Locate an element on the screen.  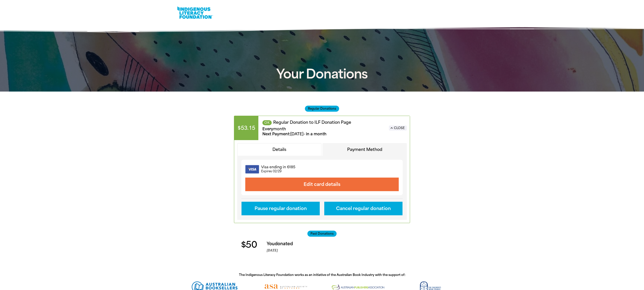
span: $50 is located at coordinates (249, 245).